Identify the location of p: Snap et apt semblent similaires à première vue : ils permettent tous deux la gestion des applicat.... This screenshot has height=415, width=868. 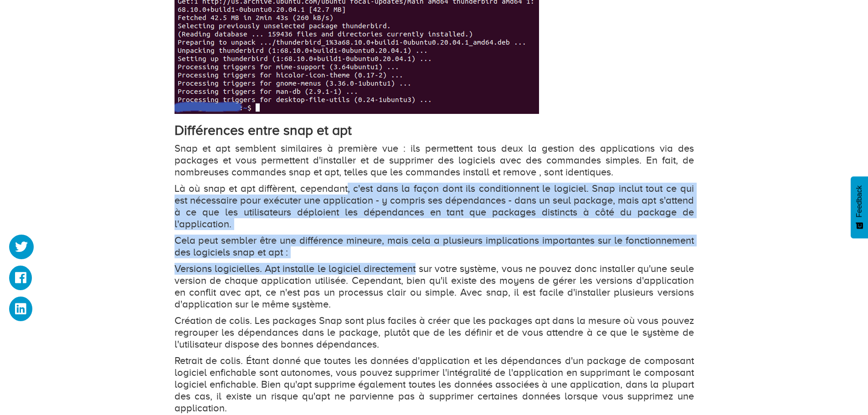
(434, 161).